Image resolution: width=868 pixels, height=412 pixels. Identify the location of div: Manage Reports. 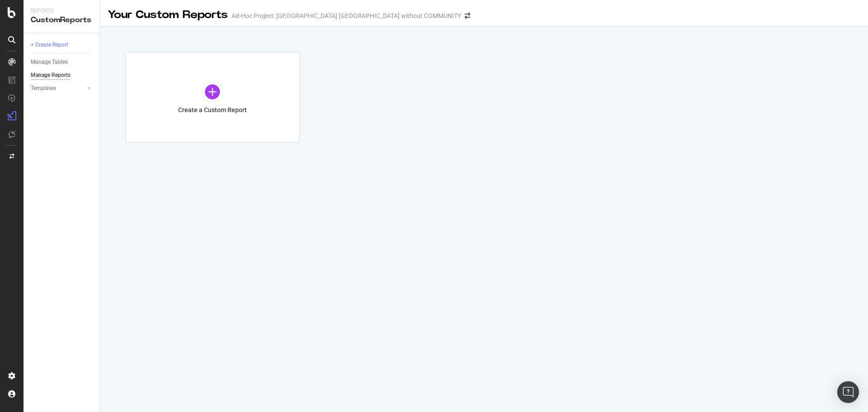
(51, 75).